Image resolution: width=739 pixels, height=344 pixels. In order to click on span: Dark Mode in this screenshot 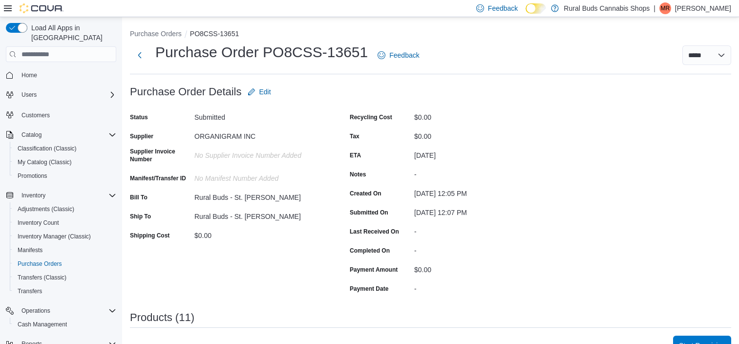, I will do `click(525, 14)`.